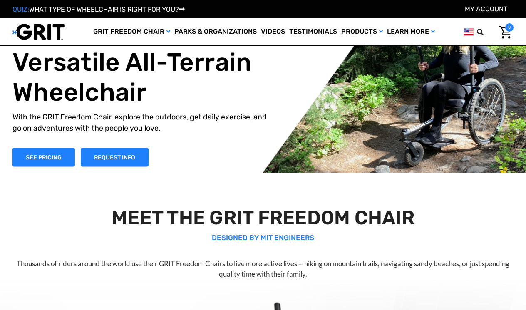 The height and width of the screenshot is (310, 526). What do you see at coordinates (44, 157) in the screenshot?
I see `a: Shop Now` at bounding box center [44, 157].